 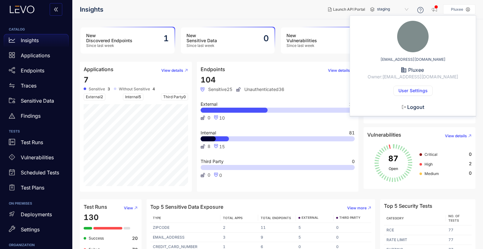 What do you see at coordinates (36, 174) in the screenshot?
I see `a: Scheduled Tests` at bounding box center [36, 174].